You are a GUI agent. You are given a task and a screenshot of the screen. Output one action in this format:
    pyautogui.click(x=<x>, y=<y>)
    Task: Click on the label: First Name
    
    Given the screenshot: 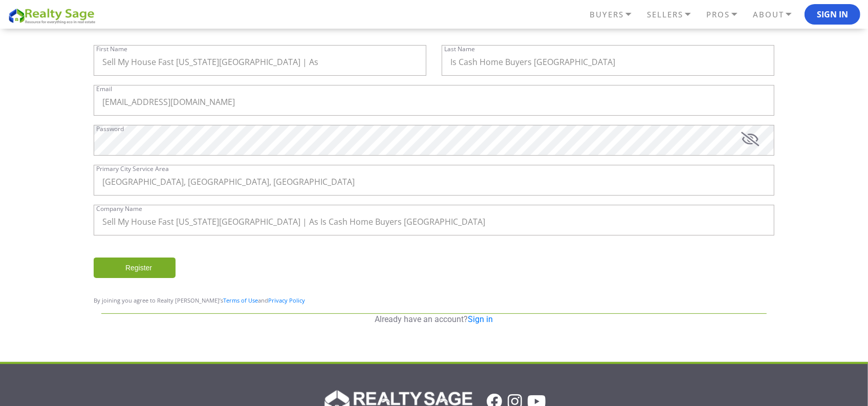 What is the action you would take?
    pyautogui.click(x=112, y=49)
    